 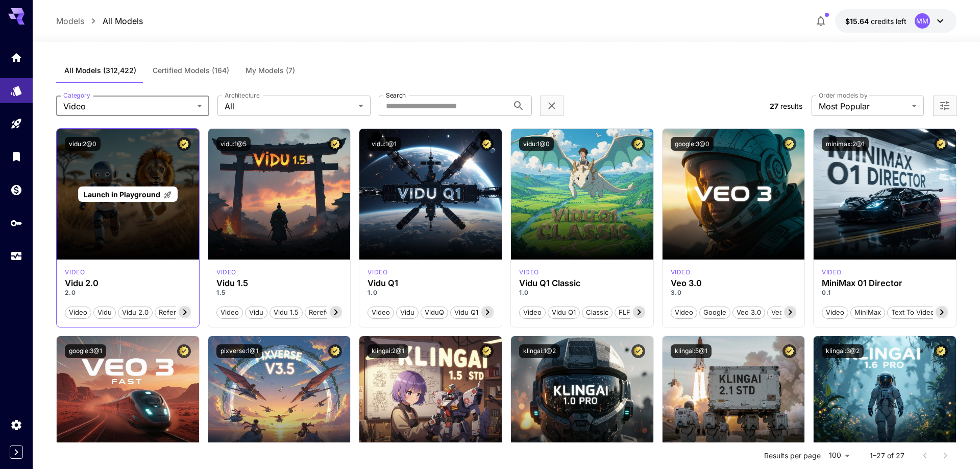 I want to click on button: vidu:2@0, so click(x=82, y=144).